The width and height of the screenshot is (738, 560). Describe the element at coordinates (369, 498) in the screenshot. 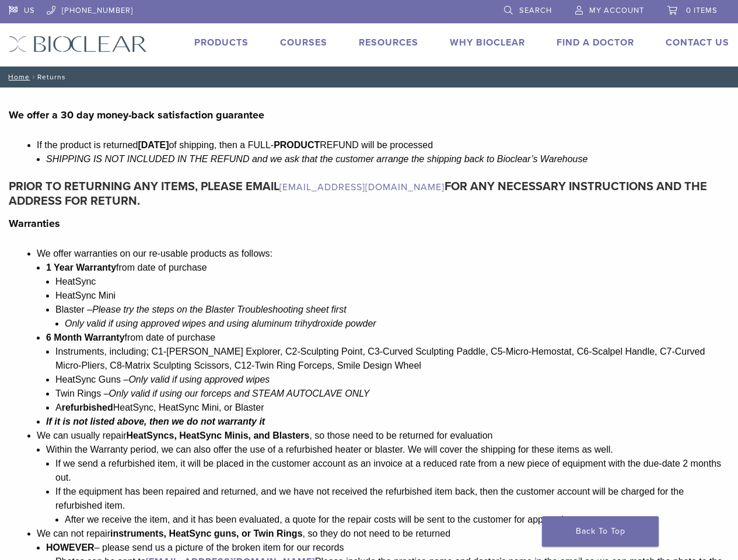

I see `span: If the equipment has been repaired and returned, and we have not received the refurbished item ba...` at that location.